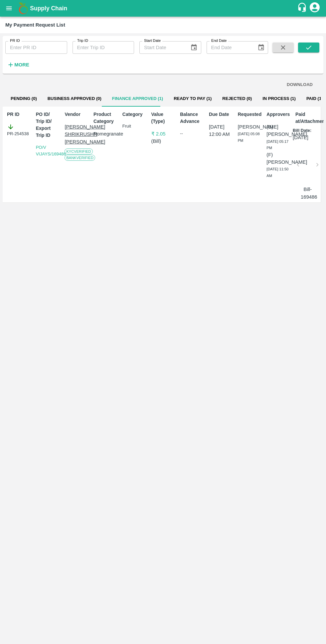 The image size is (326, 644). Describe the element at coordinates (300, 85) in the screenshot. I see `button: DOWNLOAD` at that location.